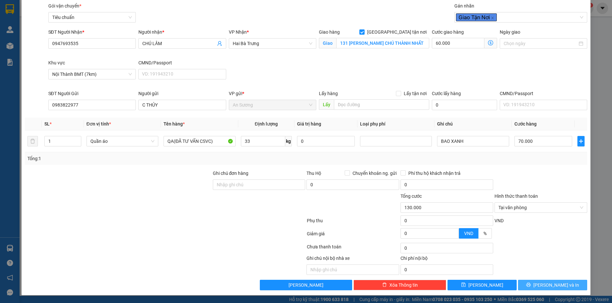  What do you see at coordinates (65, 6) in the screenshot?
I see `span: Gói vận chuyển` at bounding box center [65, 6].